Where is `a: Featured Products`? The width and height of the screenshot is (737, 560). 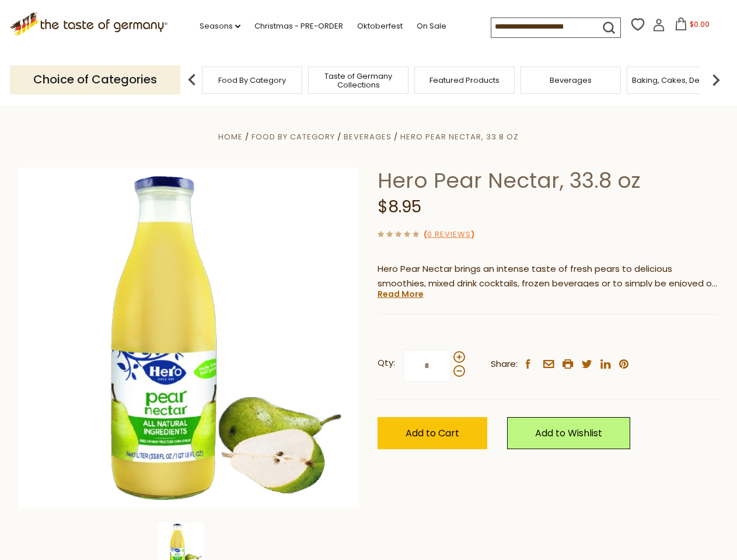 a: Featured Products is located at coordinates (464, 80).